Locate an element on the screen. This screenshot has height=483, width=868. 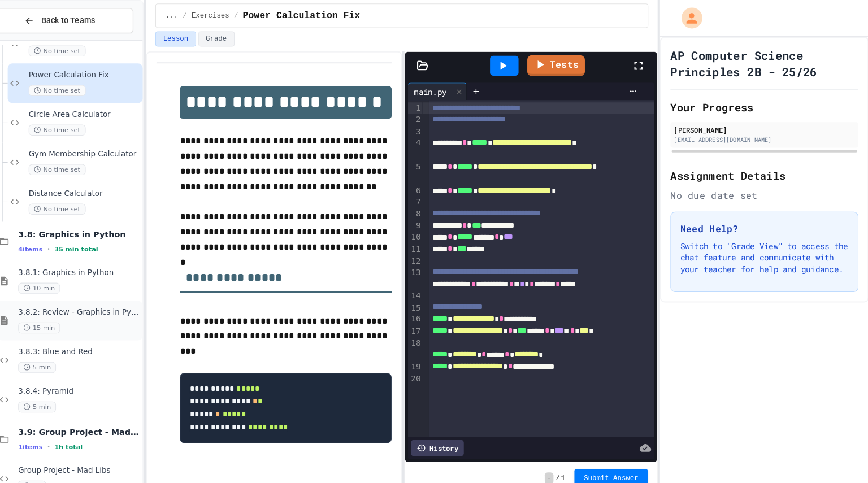
span: 4 items is located at coordinates (54, 242).